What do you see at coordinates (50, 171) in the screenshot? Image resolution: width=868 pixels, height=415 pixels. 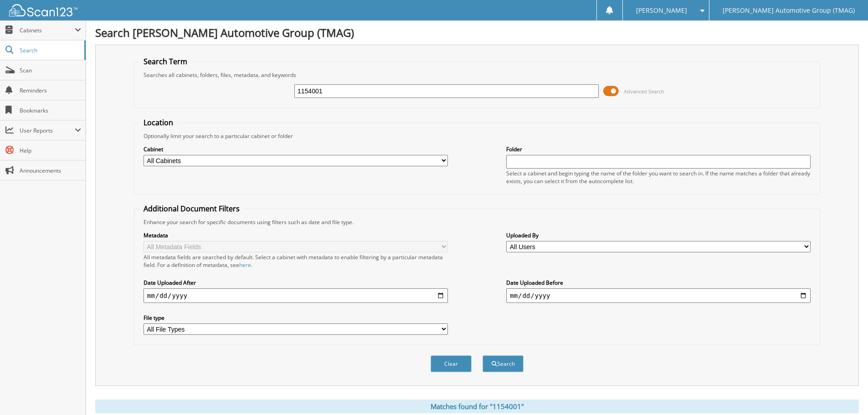 I see `span: Announcements` at bounding box center [50, 171].